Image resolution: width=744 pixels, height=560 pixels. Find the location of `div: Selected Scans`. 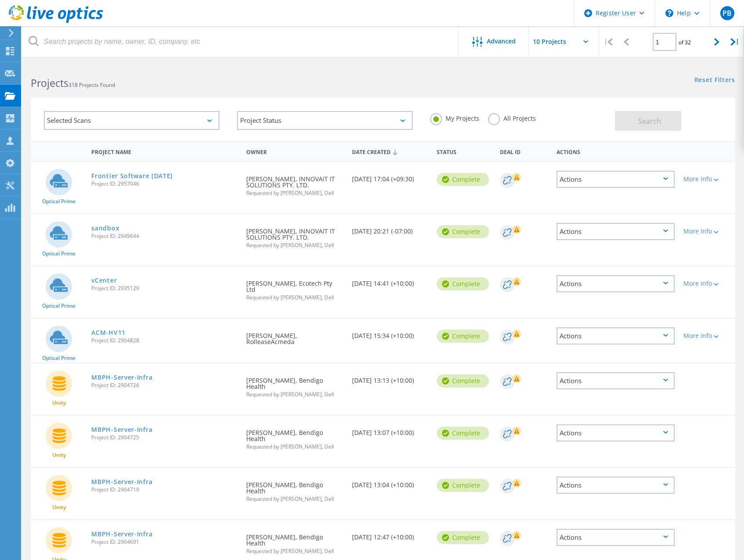

div: Selected Scans is located at coordinates (132, 121).